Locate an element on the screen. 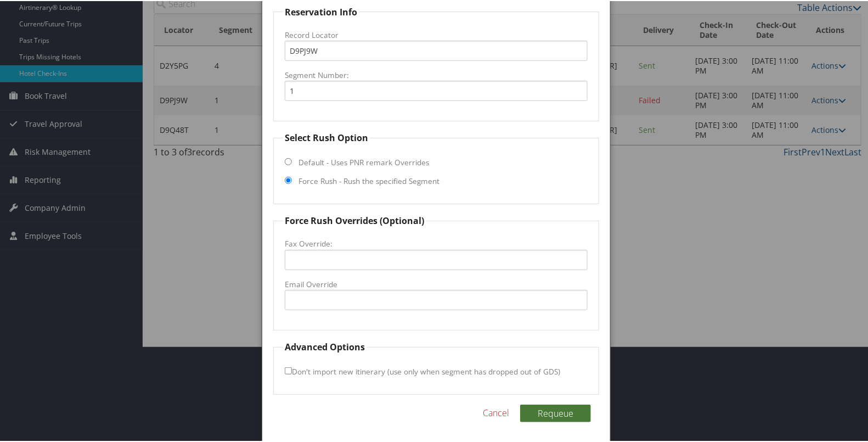 The width and height of the screenshot is (868, 442). label: Default - Uses PNR remark Overrides is located at coordinates (364, 162).